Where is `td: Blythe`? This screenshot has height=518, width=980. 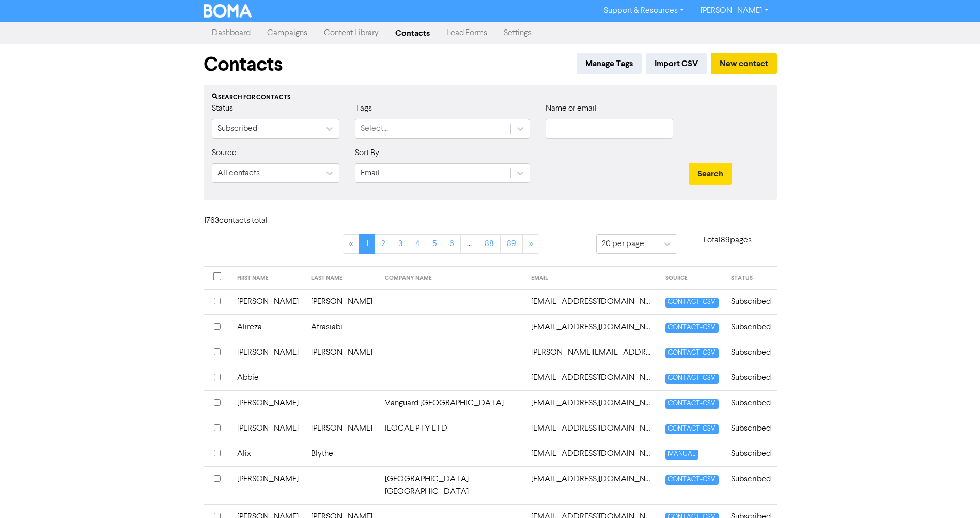 td: Blythe is located at coordinates (342, 453).